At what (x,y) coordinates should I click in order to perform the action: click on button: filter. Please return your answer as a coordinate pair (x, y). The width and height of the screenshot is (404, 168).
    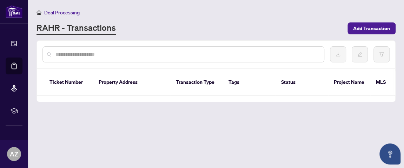
    Looking at the image, I should click on (381, 54).